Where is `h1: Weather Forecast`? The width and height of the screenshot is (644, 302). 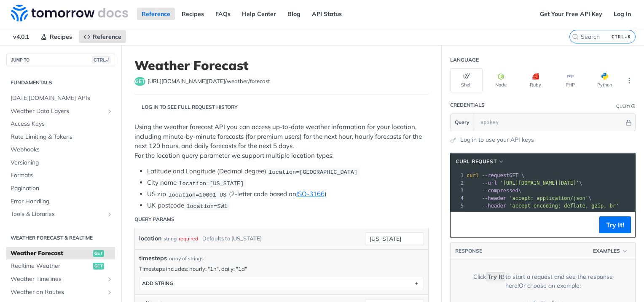 h1: Weather Forecast is located at coordinates (282, 66).